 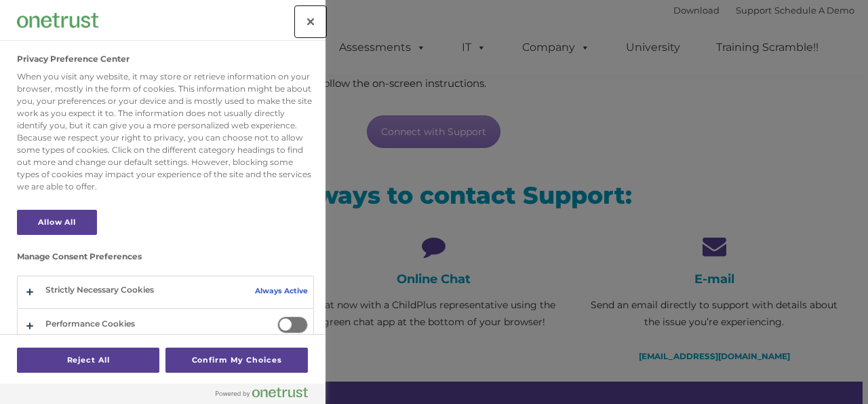 I want to click on img: Company Logo, so click(x=58, y=20).